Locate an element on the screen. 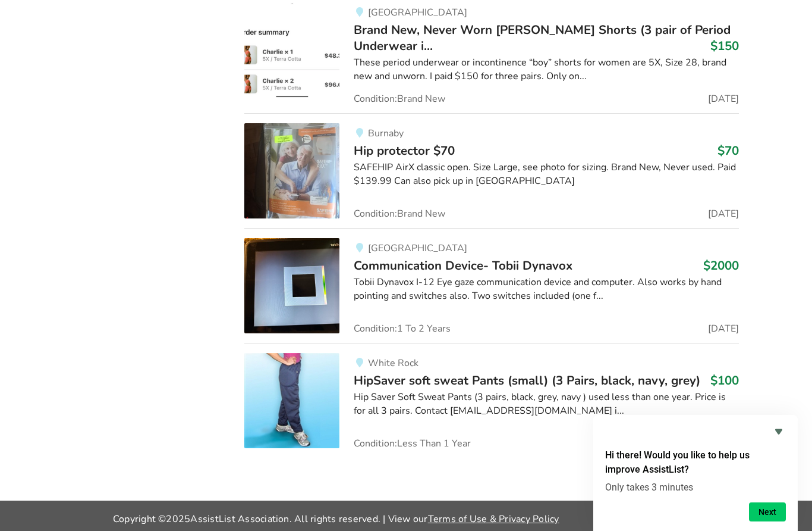 This screenshot has height=531, width=812. div: Hip Saver Soft Sweat Pants (3 pairs, black, grey, navy ) used less than one year. Price is for al... is located at coordinates (546, 404).